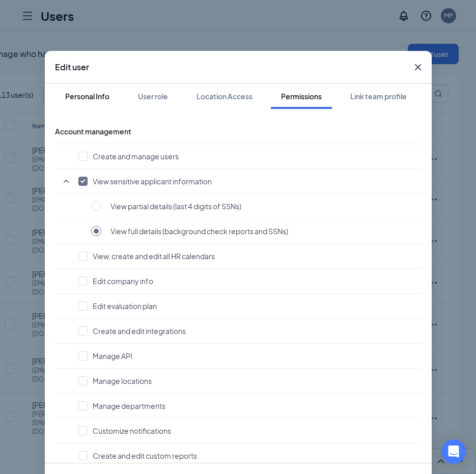  I want to click on button: Edit evaluation plan, so click(248, 306).